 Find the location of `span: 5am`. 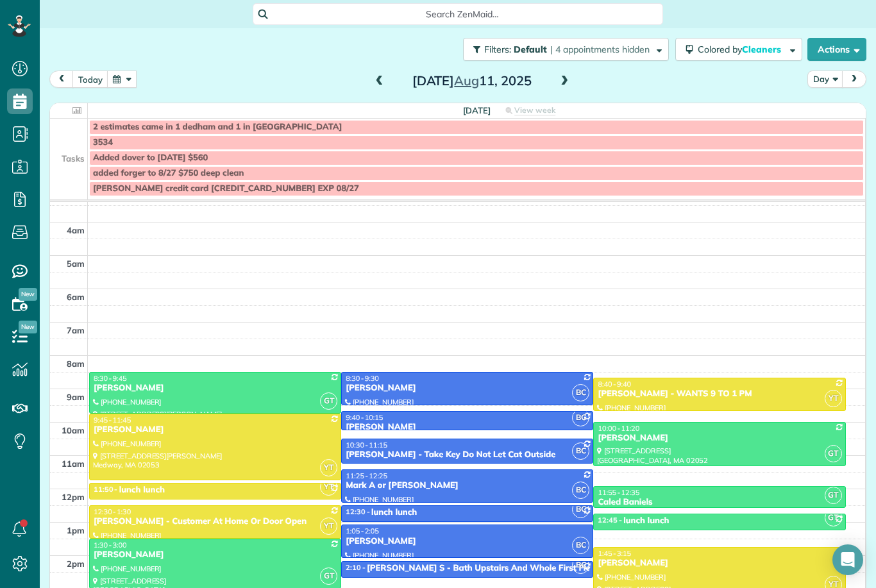

span: 5am is located at coordinates (75, 263).